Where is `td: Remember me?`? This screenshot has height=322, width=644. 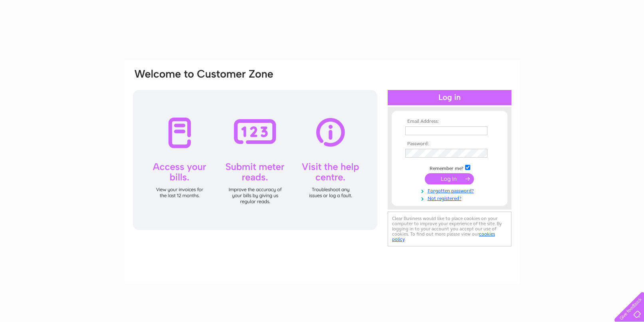 td: Remember me? is located at coordinates (449, 168).